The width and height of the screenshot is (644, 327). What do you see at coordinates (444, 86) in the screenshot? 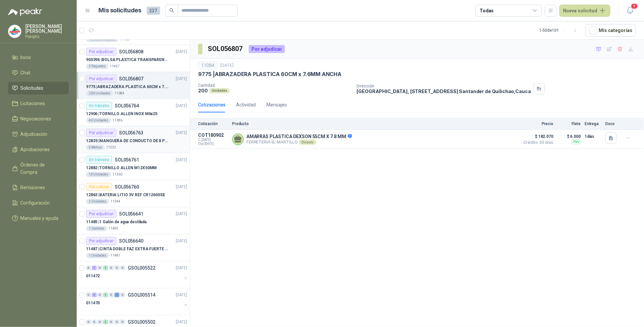
I see `p: Dirección` at bounding box center [444, 86].